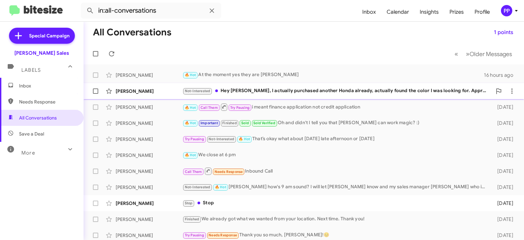  I want to click on a: Profile, so click(482, 12).